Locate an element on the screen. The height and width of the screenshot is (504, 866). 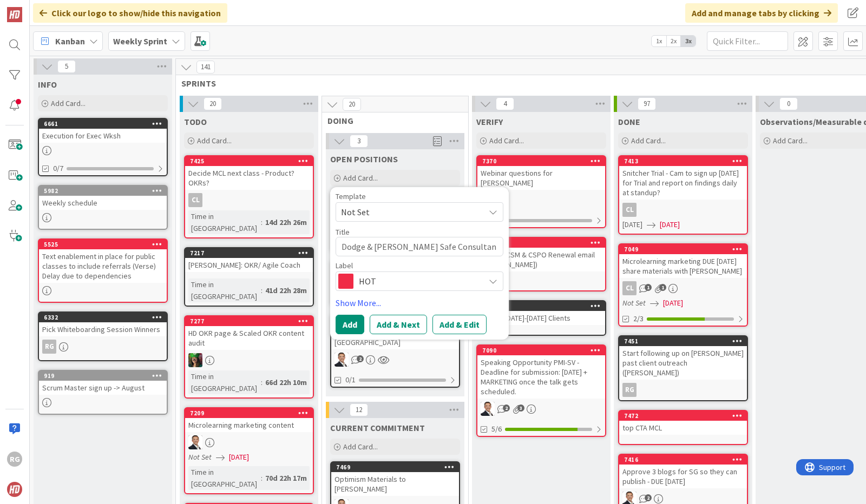
span: DOING is located at coordinates (391, 120).